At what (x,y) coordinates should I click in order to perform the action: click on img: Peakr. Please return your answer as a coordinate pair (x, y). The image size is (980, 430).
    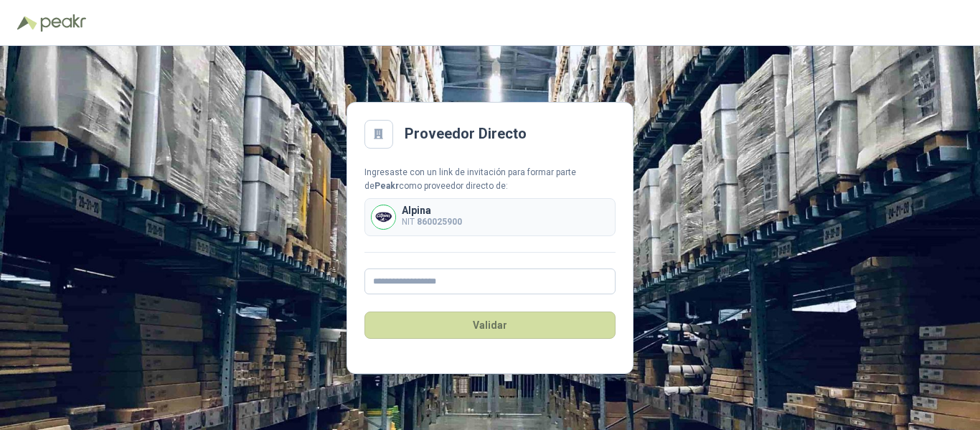
    Looking at the image, I should click on (64, 23).